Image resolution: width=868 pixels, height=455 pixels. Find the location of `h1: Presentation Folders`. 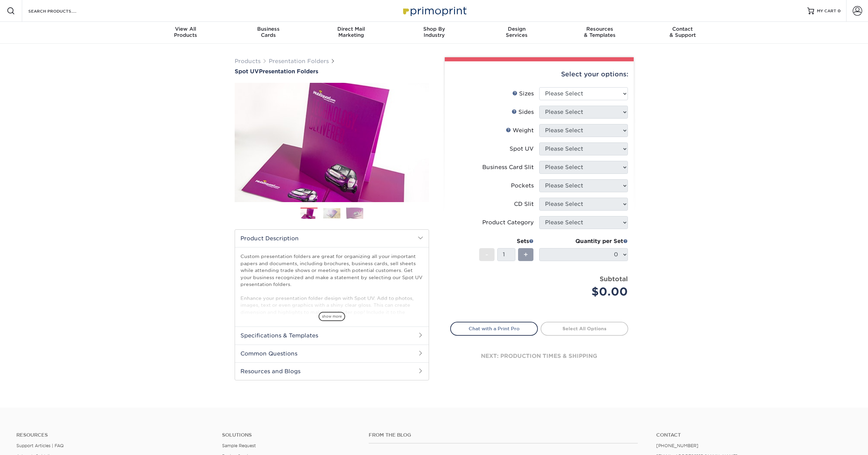

h1: Presentation Folders is located at coordinates (332, 71).